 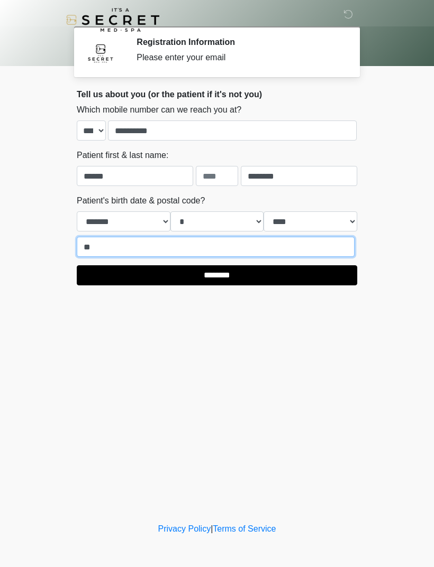 I want to click on label: Patient's birth date & postal code?, so click(x=141, y=201).